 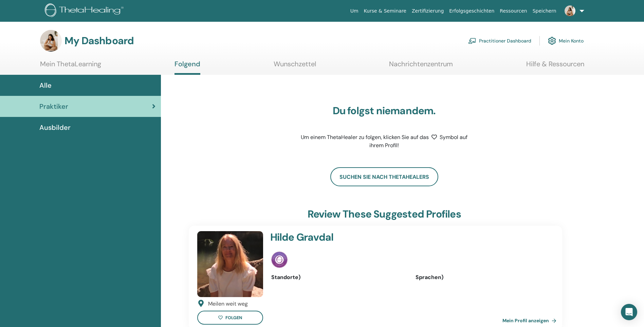 I want to click on a: Hilfe & Ressourcen, so click(x=555, y=66).